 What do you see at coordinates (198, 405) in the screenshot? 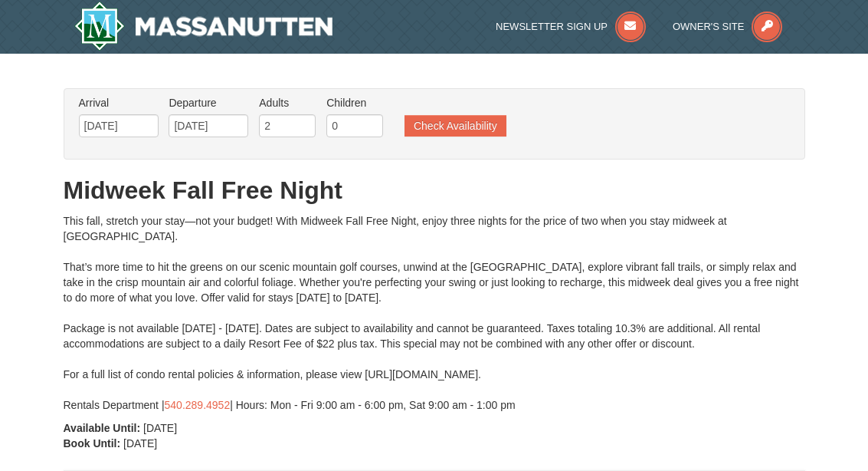
I see `a: 540.289.4952` at bounding box center [198, 405].